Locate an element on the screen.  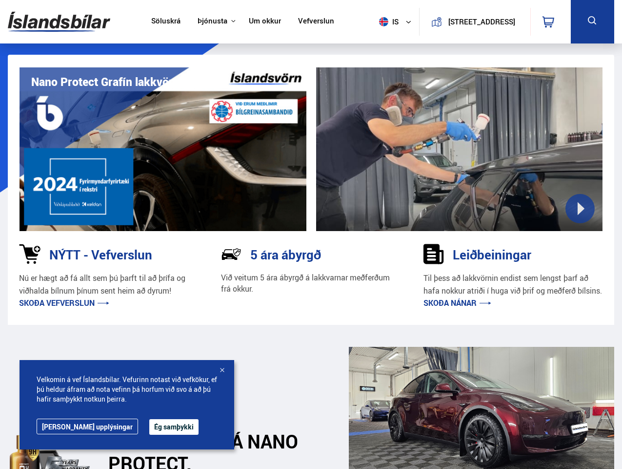
a: Skoða nánar is located at coordinates (457, 303).